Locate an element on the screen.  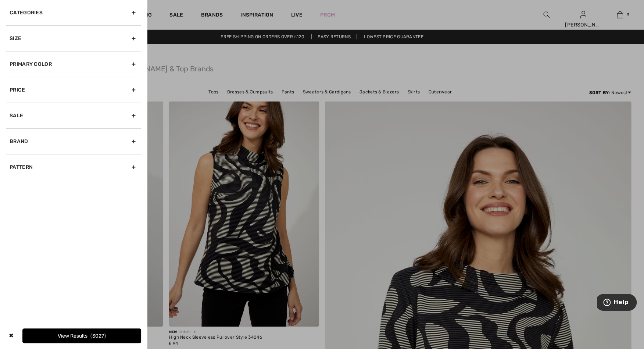
div: Primary Color is located at coordinates (73, 64).